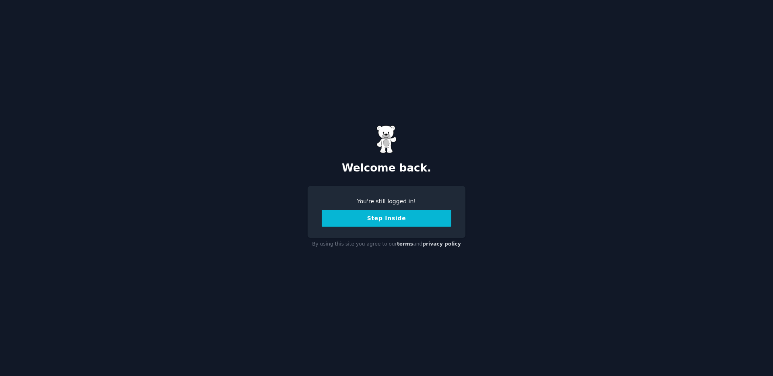 Image resolution: width=773 pixels, height=376 pixels. Describe the element at coordinates (441, 244) in the screenshot. I see `a: privacy policy` at that location.